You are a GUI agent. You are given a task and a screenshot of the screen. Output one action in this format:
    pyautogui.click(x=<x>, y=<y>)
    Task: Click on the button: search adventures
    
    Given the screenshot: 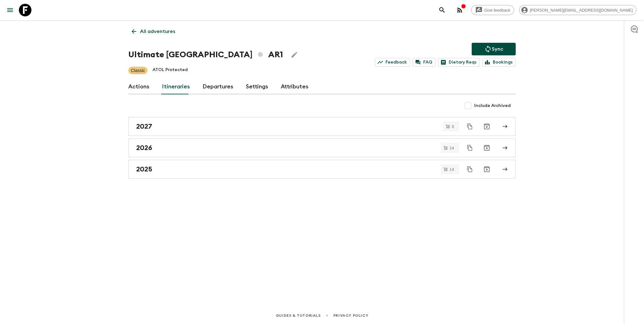 What is the action you would take?
    pyautogui.click(x=442, y=10)
    